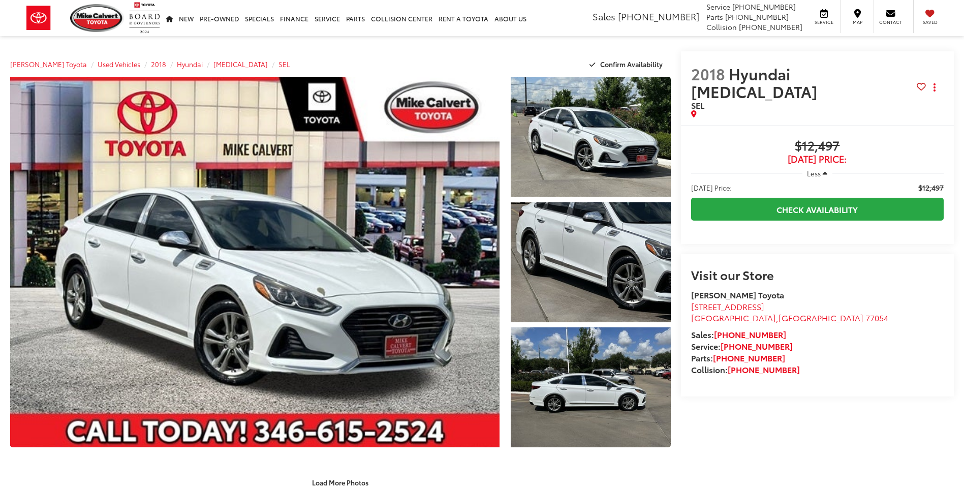 The image size is (964, 489). I want to click on a: Expand Photo 3, so click(591, 387).